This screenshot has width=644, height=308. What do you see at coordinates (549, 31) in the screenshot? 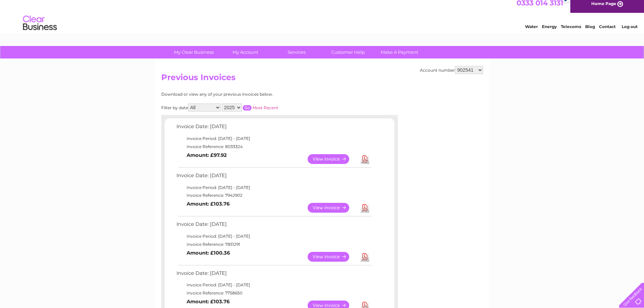
I see `a: Energy` at bounding box center [549, 31].